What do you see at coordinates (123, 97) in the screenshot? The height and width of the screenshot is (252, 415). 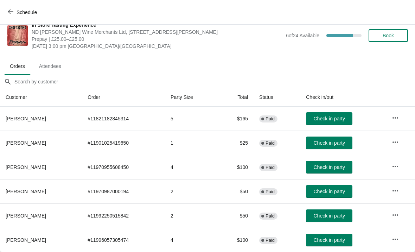 I see `th: Order` at bounding box center [123, 97].